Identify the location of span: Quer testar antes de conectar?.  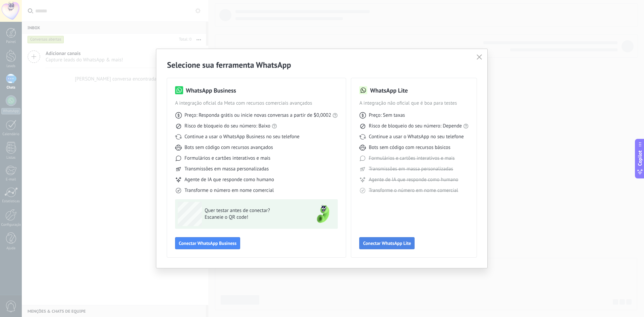
(254, 211).